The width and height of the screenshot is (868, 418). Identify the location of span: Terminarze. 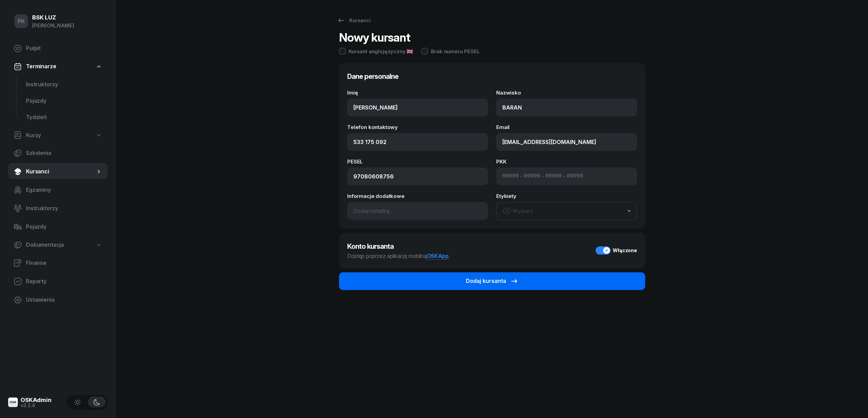
(41, 67).